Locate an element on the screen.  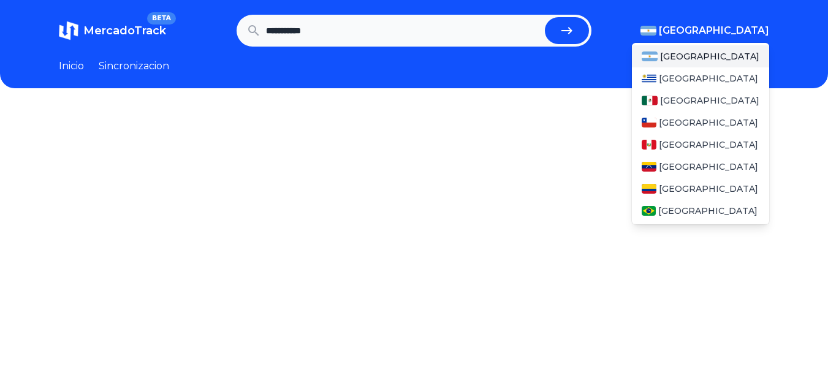
img: Venezuela is located at coordinates (649, 167).